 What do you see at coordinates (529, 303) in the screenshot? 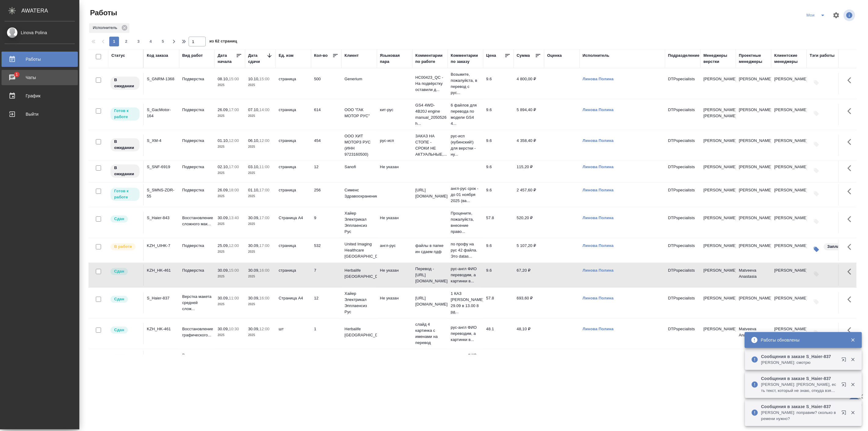
I see `td: 693,60 ₽` at bounding box center [529, 303].